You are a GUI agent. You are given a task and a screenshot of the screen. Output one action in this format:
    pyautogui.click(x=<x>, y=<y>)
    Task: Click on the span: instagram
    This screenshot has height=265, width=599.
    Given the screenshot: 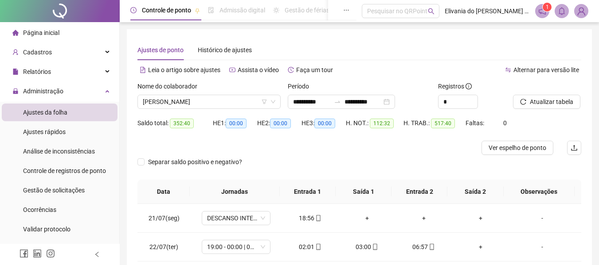 What is the action you would take?
    pyautogui.click(x=51, y=254)
    